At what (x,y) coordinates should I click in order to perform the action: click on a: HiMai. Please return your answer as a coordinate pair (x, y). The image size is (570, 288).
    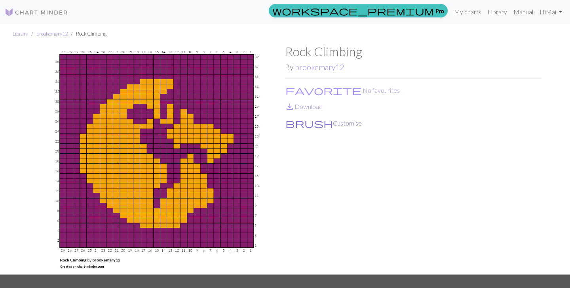
    Looking at the image, I should click on (551, 12).